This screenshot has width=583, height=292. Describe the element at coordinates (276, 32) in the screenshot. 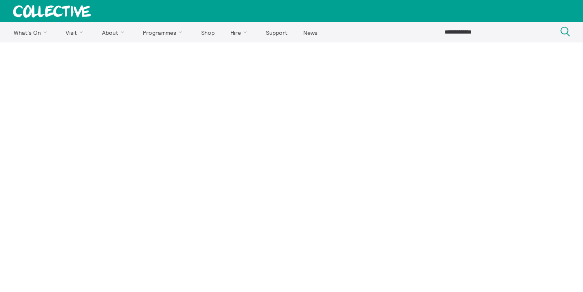

I see `a: Support` at that location.